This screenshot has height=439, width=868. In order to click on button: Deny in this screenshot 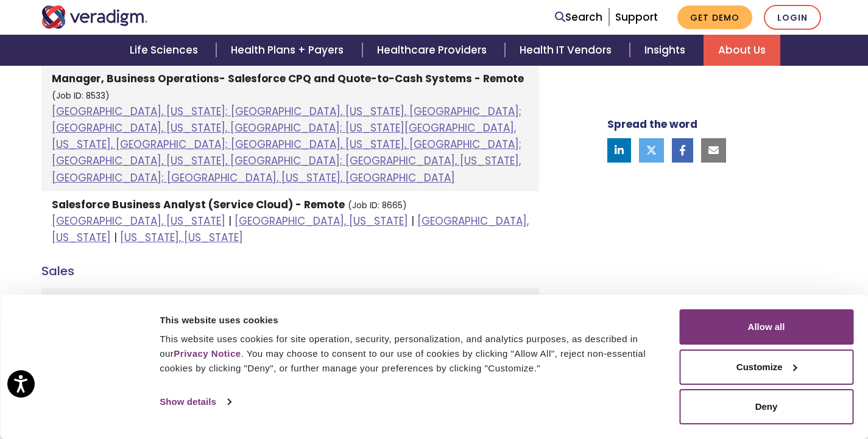, I will do `click(766, 407)`.